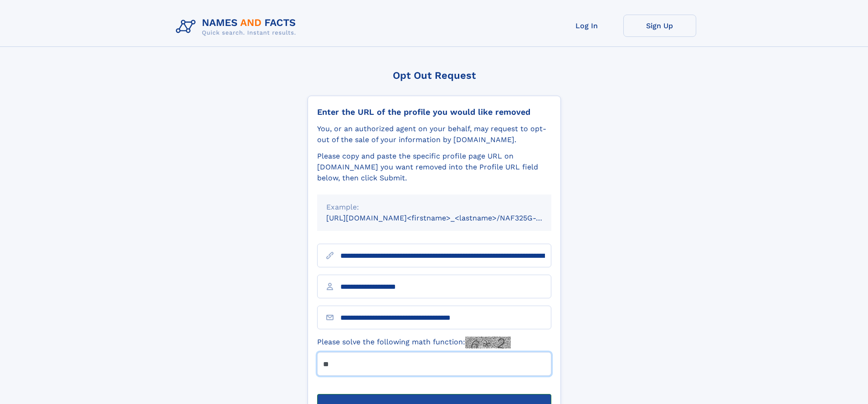  What do you see at coordinates (435, 112) in the screenshot?
I see `div: Enter the URL of the profile you would like removed` at bounding box center [435, 112].